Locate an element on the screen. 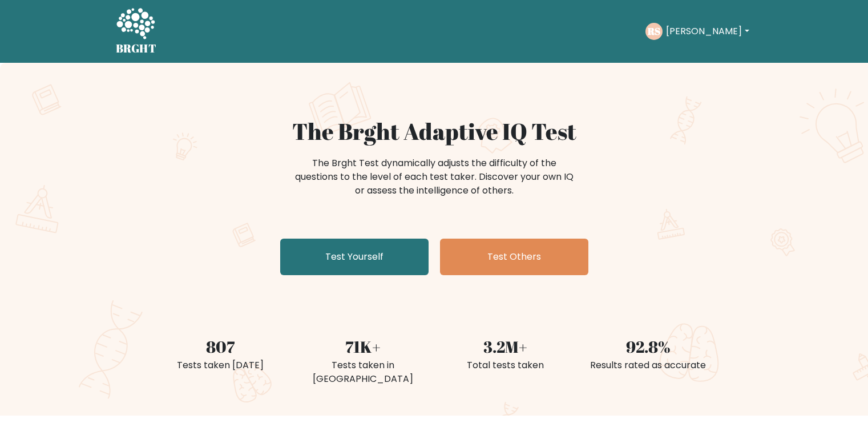 The height and width of the screenshot is (443, 868). a: Test Yourself is located at coordinates (354, 257).